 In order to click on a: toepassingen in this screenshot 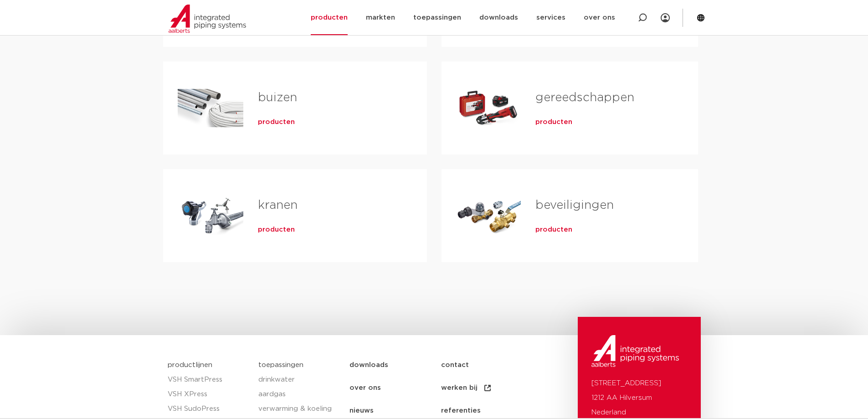, I will do `click(281, 365)`.